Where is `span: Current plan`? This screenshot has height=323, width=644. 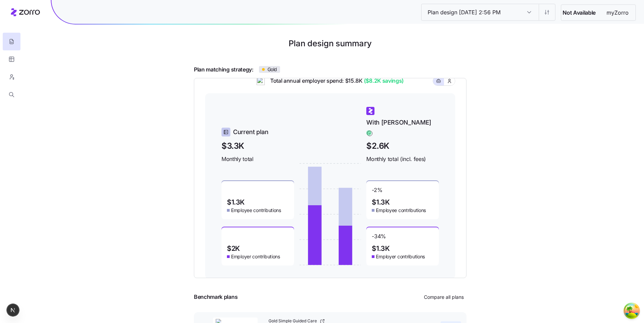 span: Current plan is located at coordinates (251, 132).